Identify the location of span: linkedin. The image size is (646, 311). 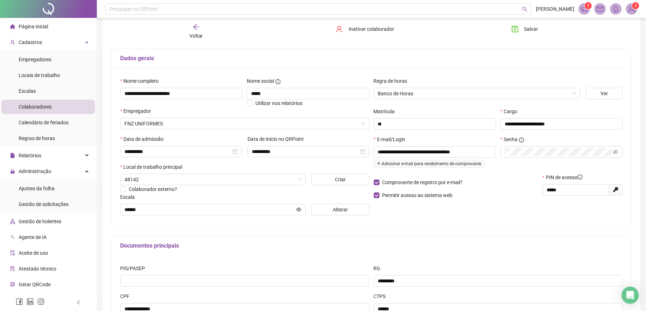
(30, 302).